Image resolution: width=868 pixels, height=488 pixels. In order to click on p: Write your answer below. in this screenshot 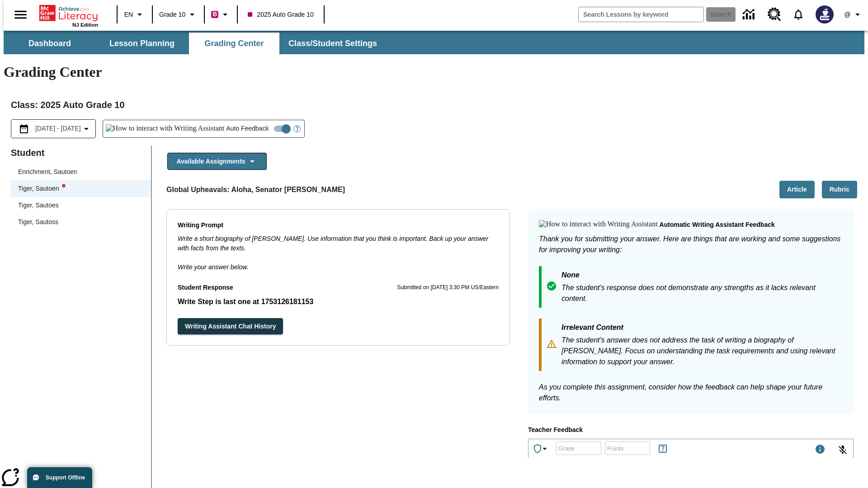, I will do `click(338, 263)`.